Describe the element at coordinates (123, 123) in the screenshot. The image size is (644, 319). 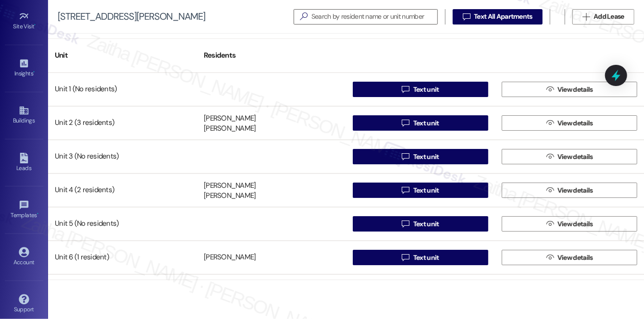
I see `div: Unit 2 (3 residents)` at that location.